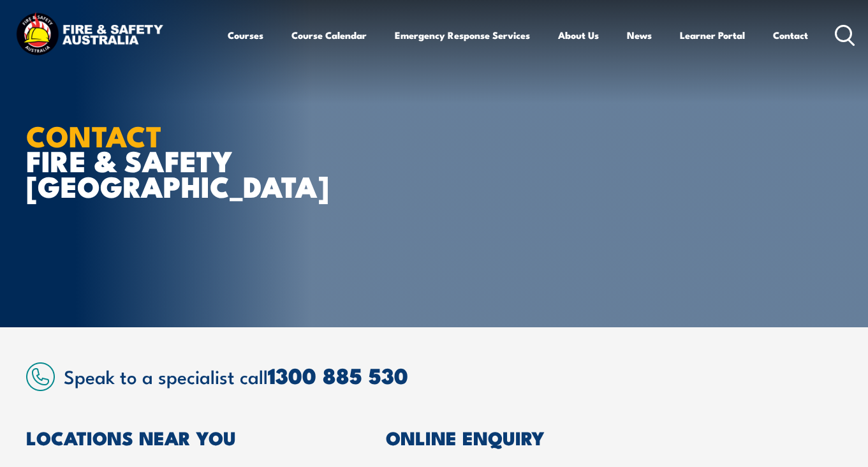  What do you see at coordinates (177, 437) in the screenshot?
I see `h2: LOCATIONS NEAR YOU` at bounding box center [177, 437].